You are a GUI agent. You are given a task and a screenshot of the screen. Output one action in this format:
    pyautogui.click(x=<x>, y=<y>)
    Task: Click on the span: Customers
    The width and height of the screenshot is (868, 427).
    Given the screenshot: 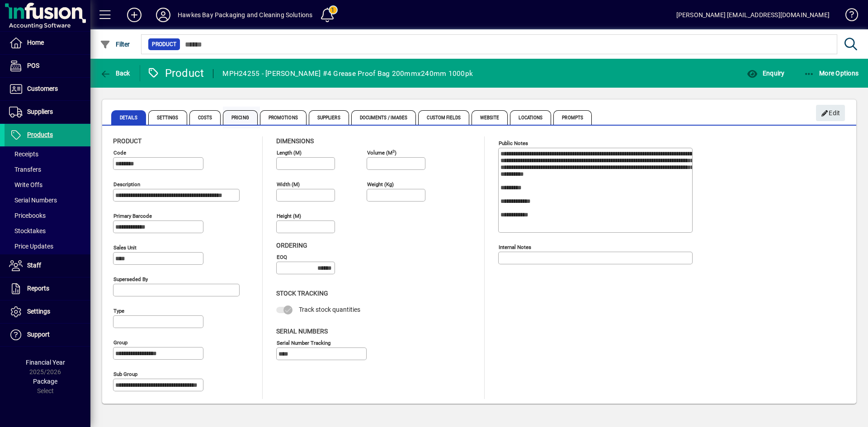 What is the action you would take?
    pyautogui.click(x=42, y=89)
    